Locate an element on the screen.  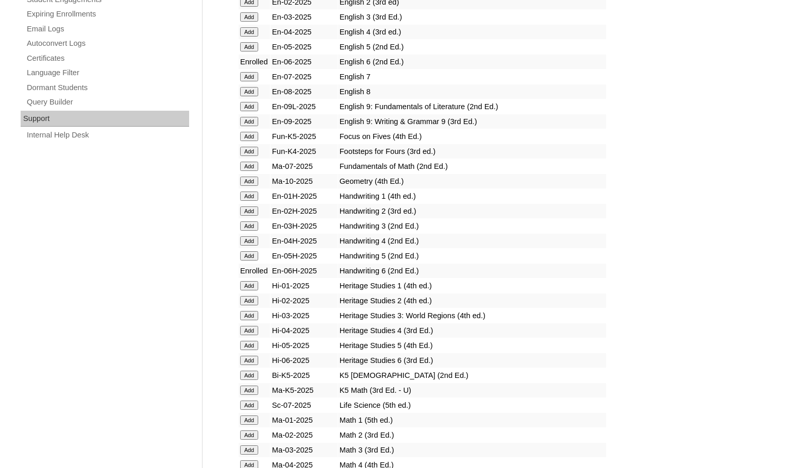
td: En-05-2025 is located at coordinates (304, 47).